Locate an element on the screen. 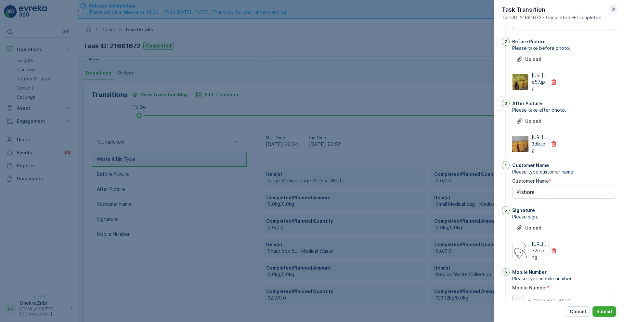 This screenshot has height=322, width=624. div: 4 is located at coordinates (506, 165).